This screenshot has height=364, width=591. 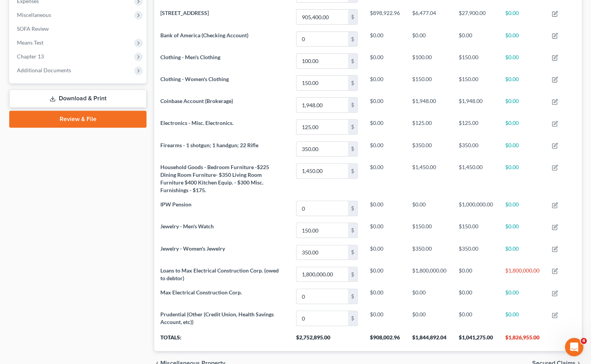 I want to click on th: $1,826,955.00, so click(x=522, y=340).